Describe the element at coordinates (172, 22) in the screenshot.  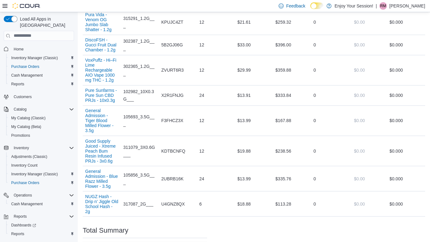
I see `span: KPUJC4ZT` at that location.